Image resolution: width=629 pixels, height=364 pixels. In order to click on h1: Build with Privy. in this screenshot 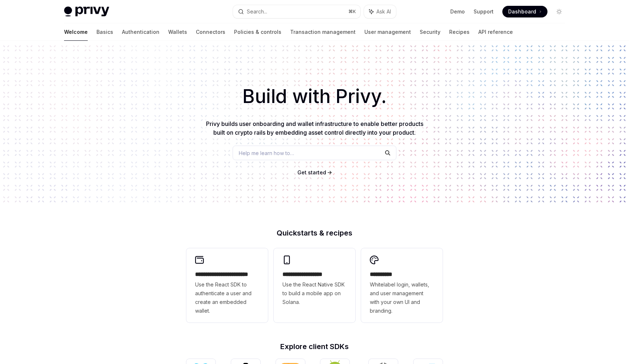, I will do `click(314, 96)`.